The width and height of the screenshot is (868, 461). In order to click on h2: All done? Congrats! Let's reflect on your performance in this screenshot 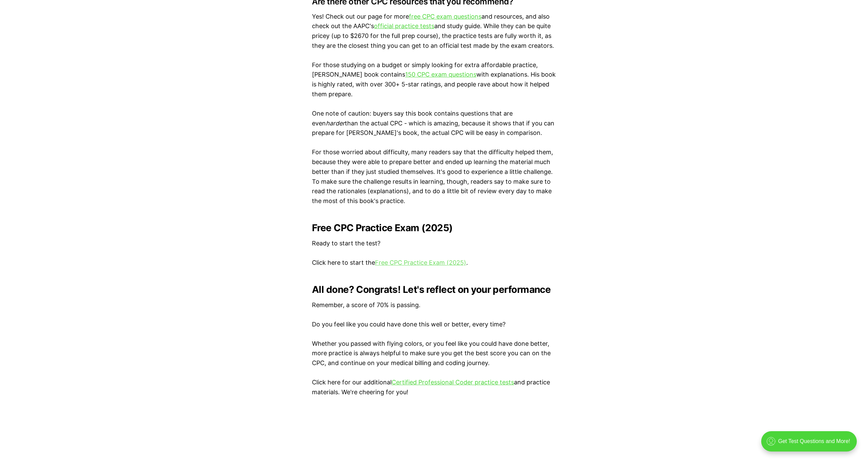, I will do `click(434, 290)`.